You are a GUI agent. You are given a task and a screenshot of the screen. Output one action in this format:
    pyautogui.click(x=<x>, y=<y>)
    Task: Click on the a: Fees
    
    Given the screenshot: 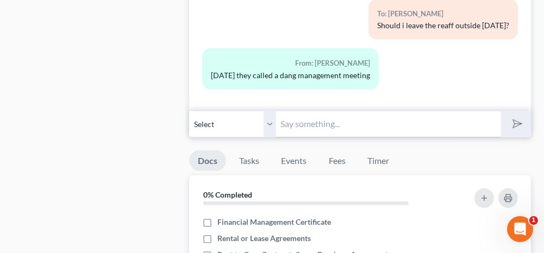 What is the action you would take?
    pyautogui.click(x=337, y=161)
    